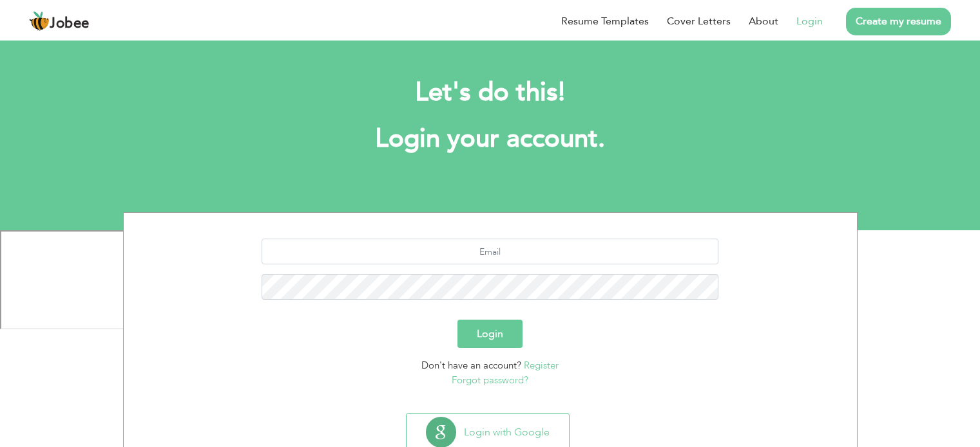 The width and height of the screenshot is (980, 447). What do you see at coordinates (809, 21) in the screenshot?
I see `a: Login` at bounding box center [809, 21].